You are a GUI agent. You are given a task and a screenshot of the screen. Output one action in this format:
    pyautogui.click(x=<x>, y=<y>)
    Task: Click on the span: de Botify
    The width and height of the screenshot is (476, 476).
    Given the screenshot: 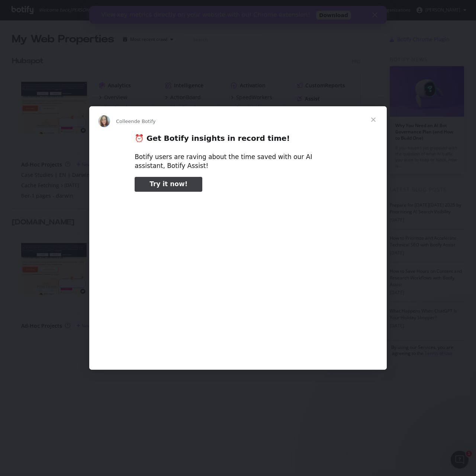 What is the action you would take?
    pyautogui.click(x=145, y=121)
    